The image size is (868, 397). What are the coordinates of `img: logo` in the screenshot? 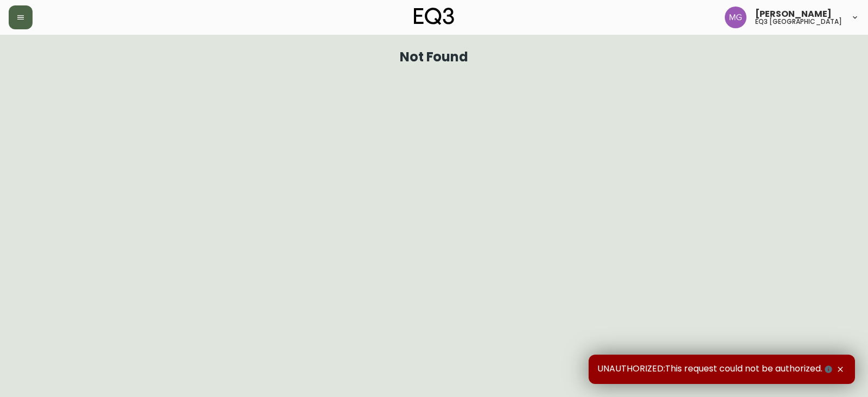 It's located at (434, 16).